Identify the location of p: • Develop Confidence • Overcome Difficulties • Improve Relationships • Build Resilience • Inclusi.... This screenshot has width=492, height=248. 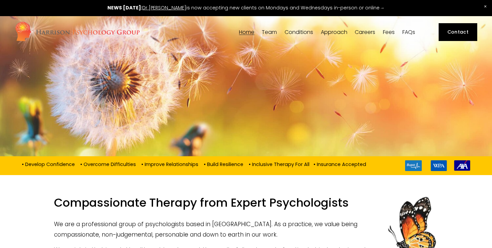
(194, 164).